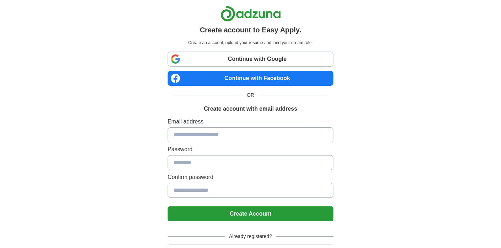 This screenshot has width=501, height=248. Describe the element at coordinates (251, 78) in the screenshot. I see `a: Continue with Facebook` at that location.